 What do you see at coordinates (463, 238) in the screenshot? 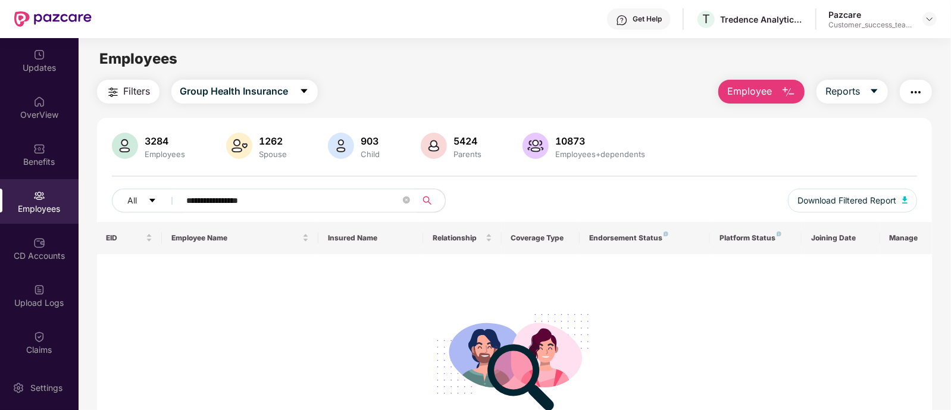
I see `th: Relationship` at bounding box center [463, 238].